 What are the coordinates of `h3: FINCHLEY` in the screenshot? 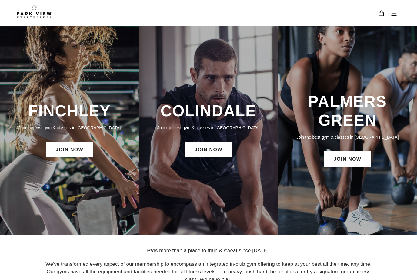 It's located at (69, 111).